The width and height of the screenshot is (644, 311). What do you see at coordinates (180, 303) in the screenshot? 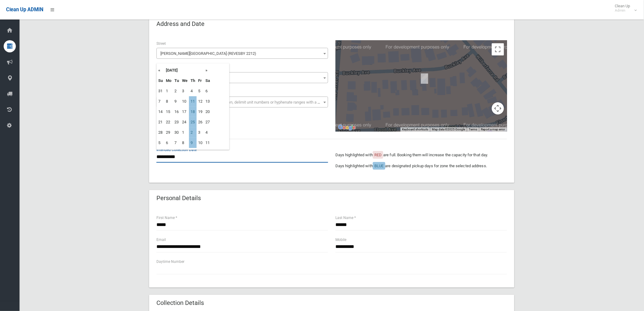
I see `header: Collection Details` at bounding box center [180, 303].